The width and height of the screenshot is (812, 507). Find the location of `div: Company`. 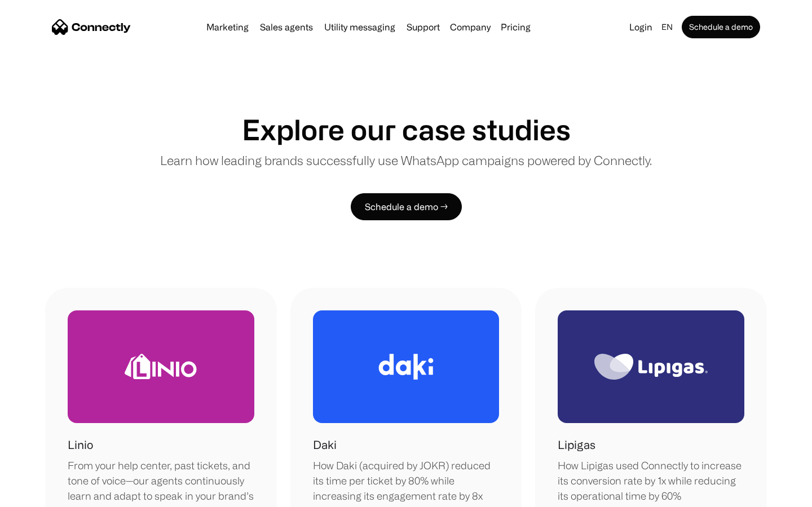

div: Company is located at coordinates (471, 27).